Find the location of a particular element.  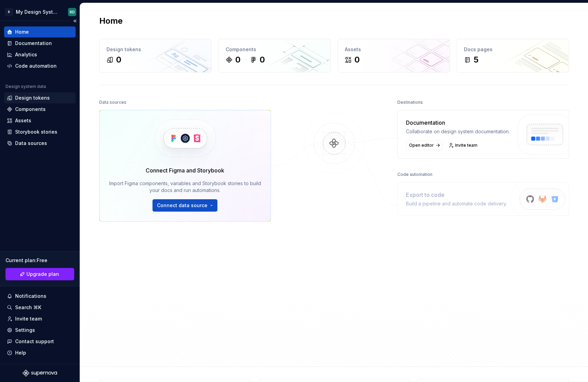

h2: Home is located at coordinates (111, 21).